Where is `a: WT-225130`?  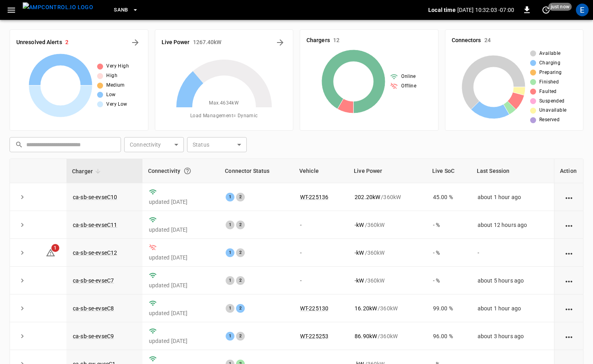
a: WT-225130 is located at coordinates (314, 308).